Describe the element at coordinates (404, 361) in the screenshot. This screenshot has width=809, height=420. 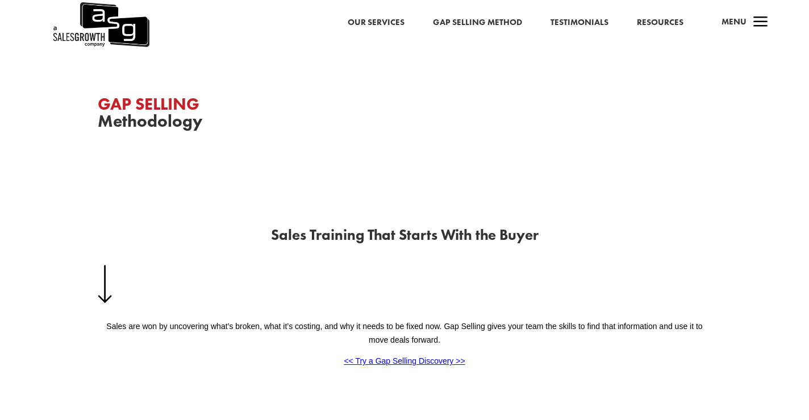
I see `span: << Try a Gap Selling Discovery >>` at that location.